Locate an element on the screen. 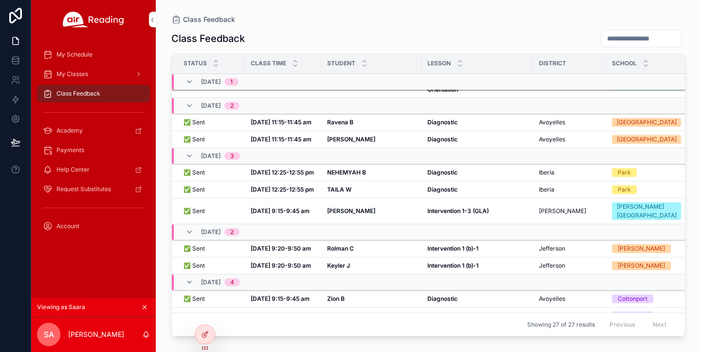 The width and height of the screenshot is (701, 352). a: My Classes is located at coordinates (94, 74).